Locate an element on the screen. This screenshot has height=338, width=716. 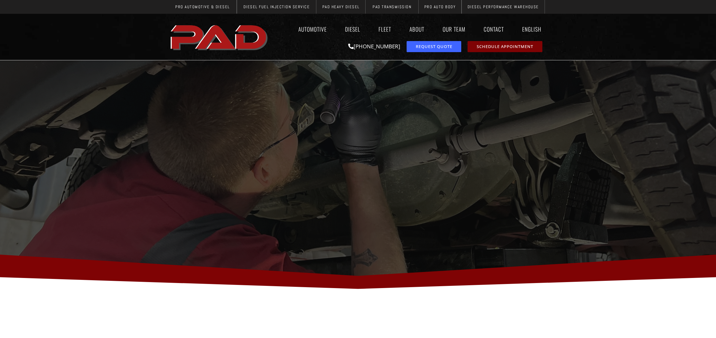
a: Fleet is located at coordinates (385, 29).